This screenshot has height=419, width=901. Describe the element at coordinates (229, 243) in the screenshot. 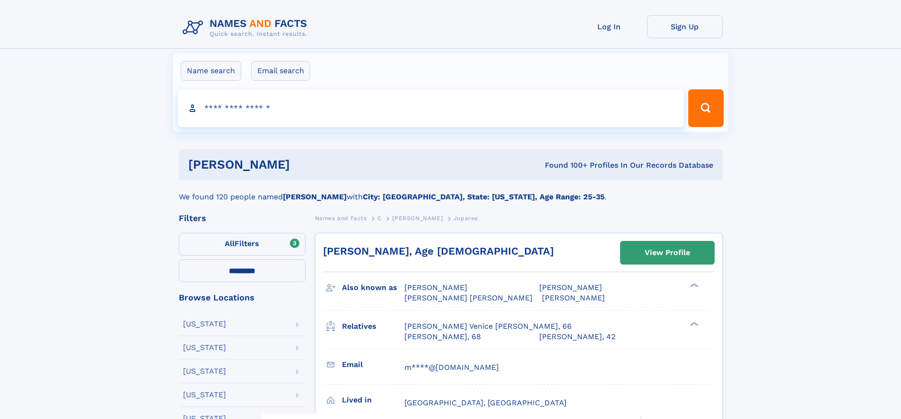

I see `span: All` at that location.